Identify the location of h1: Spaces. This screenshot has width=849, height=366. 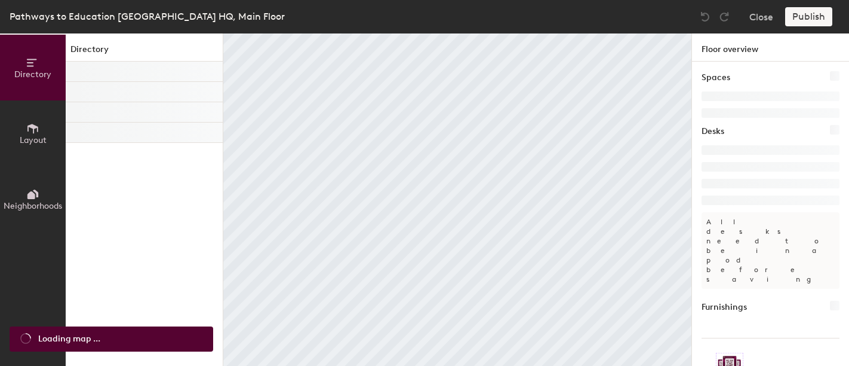
(716, 78).